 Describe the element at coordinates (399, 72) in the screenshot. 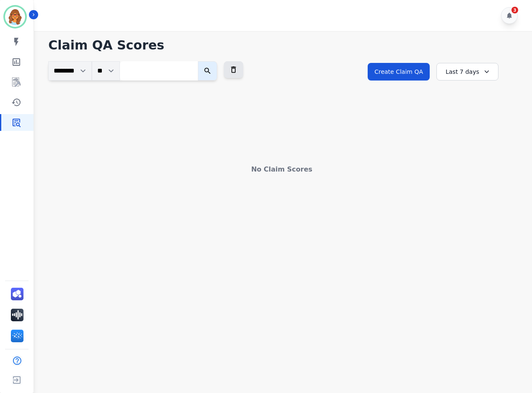

I see `button: Create Claim QA` at that location.